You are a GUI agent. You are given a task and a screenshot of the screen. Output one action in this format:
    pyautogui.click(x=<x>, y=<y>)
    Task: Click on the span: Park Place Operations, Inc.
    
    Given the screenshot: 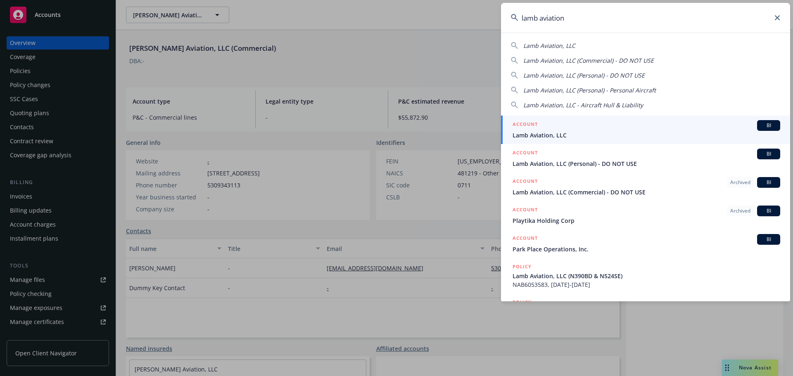 What is the action you would take?
    pyautogui.click(x=646, y=249)
    